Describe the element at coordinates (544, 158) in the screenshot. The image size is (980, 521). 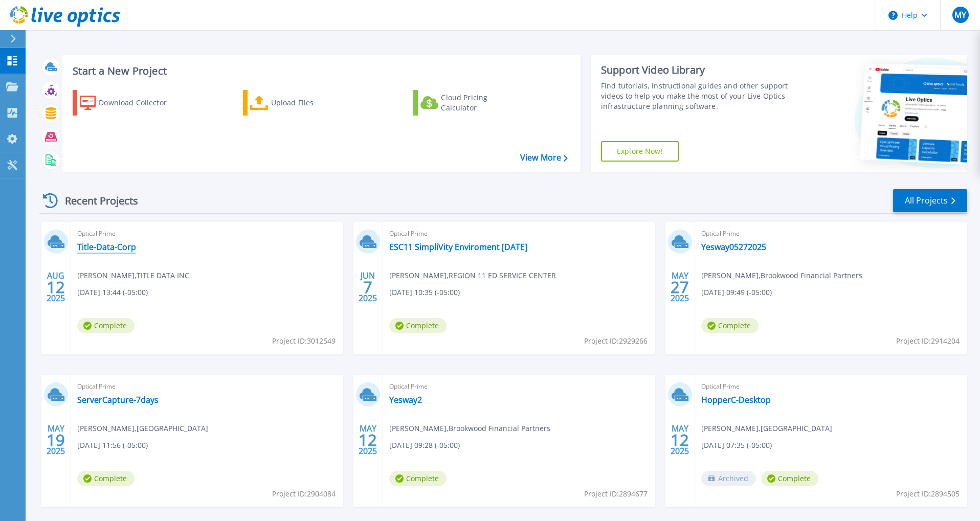
I see `a: View More` at that location.